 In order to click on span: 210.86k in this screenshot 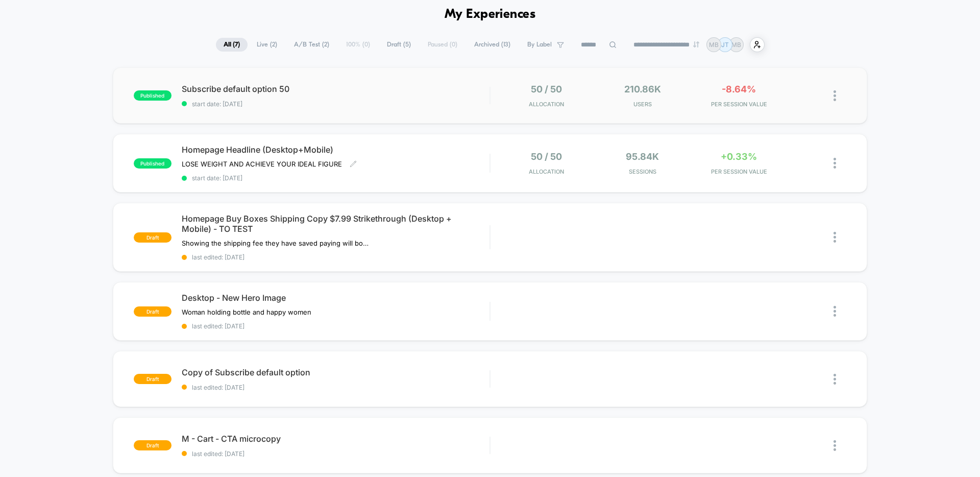, I will do `click(642, 89)`.